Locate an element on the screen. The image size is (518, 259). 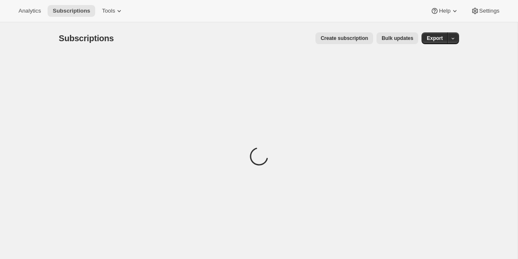
button: Export is located at coordinates (435, 38).